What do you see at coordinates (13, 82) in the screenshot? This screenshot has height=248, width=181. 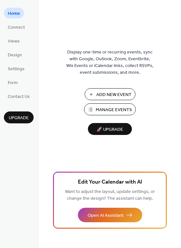 I see `a: Form` at bounding box center [13, 82].